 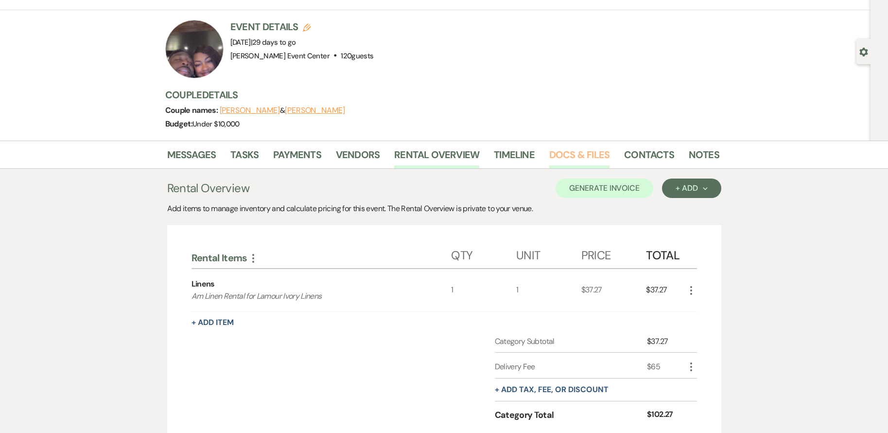 What do you see at coordinates (571, 366) in the screenshot?
I see `div: Delivery Fee` at bounding box center [571, 366].